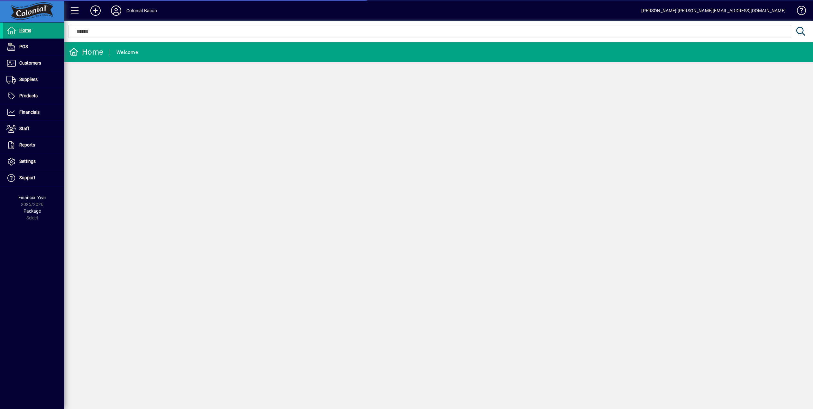 This screenshot has height=409, width=813. I want to click on div: Welcome, so click(127, 52).